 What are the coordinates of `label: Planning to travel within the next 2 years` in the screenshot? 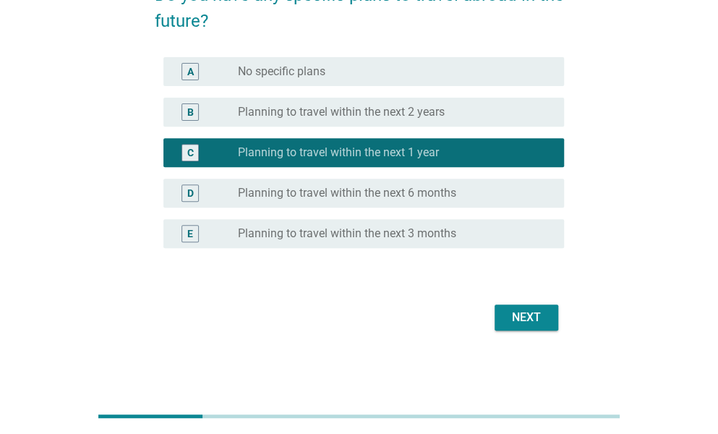 It's located at (341, 112).